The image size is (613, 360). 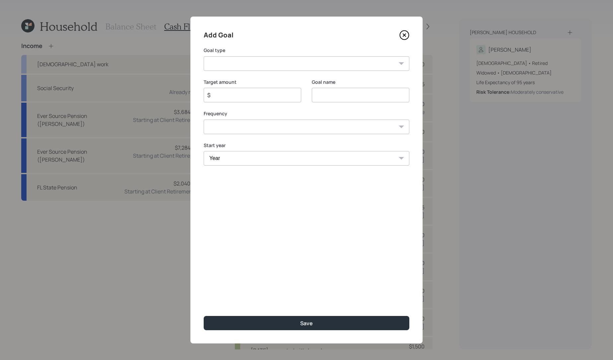 What do you see at coordinates (360, 82) in the screenshot?
I see `label: Goal name` at bounding box center [360, 82].